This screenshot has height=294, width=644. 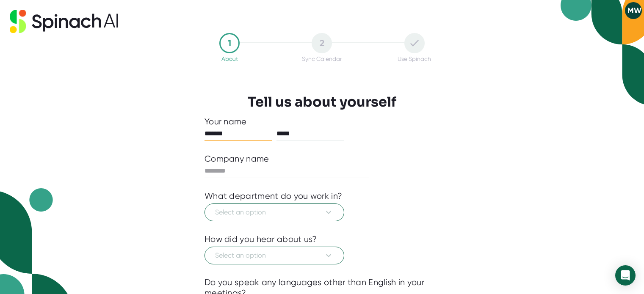 What do you see at coordinates (230, 43) in the screenshot?
I see `div: 1` at bounding box center [230, 43].